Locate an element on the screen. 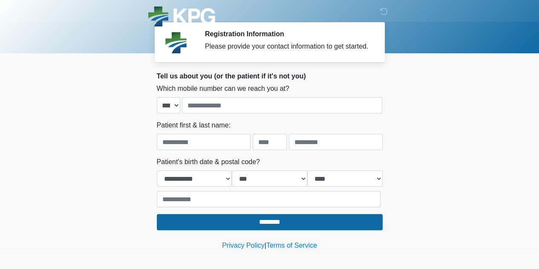 The height and width of the screenshot is (269, 539). div: Please provide your contact information to get started. is located at coordinates (287, 46).